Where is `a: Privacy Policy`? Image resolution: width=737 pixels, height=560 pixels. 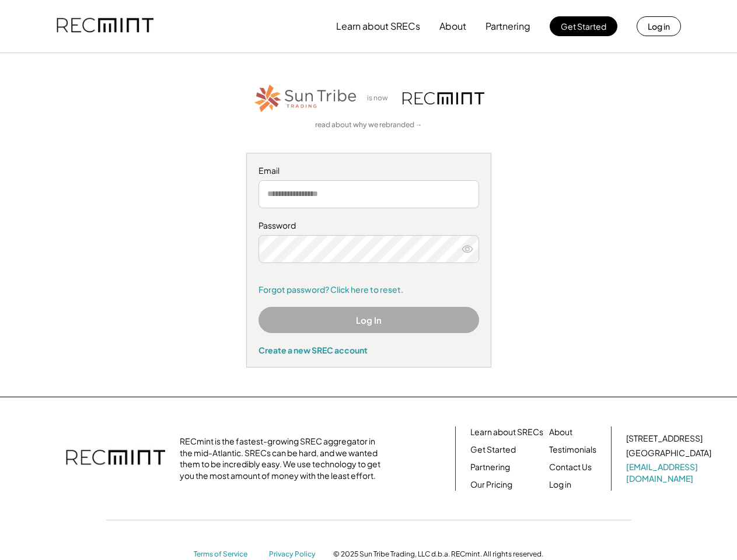
a: Privacy Policy is located at coordinates (296, 554).